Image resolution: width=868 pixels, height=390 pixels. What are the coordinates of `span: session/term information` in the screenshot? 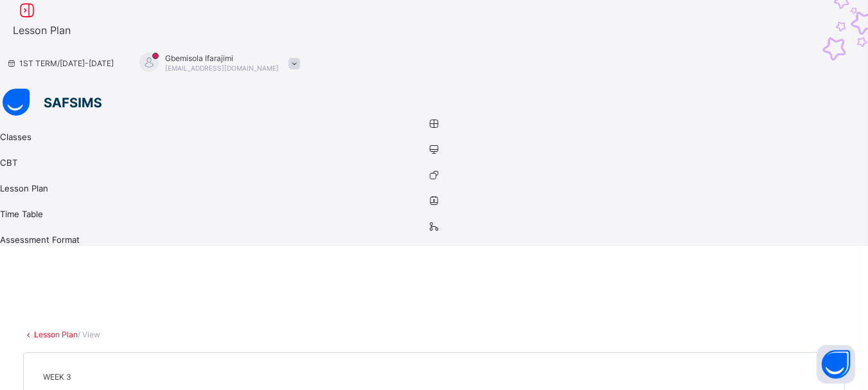 It's located at (59, 63).